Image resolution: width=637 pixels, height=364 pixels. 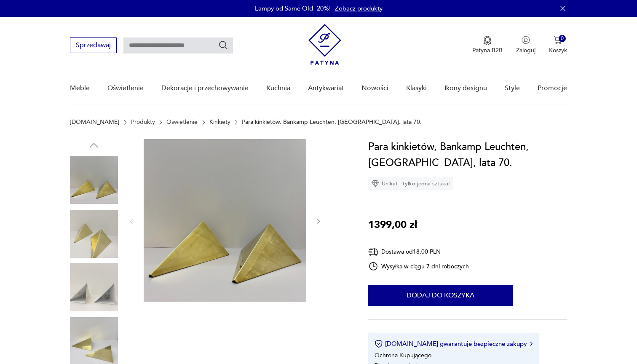 I want to click on a: Klasyki, so click(x=416, y=88).